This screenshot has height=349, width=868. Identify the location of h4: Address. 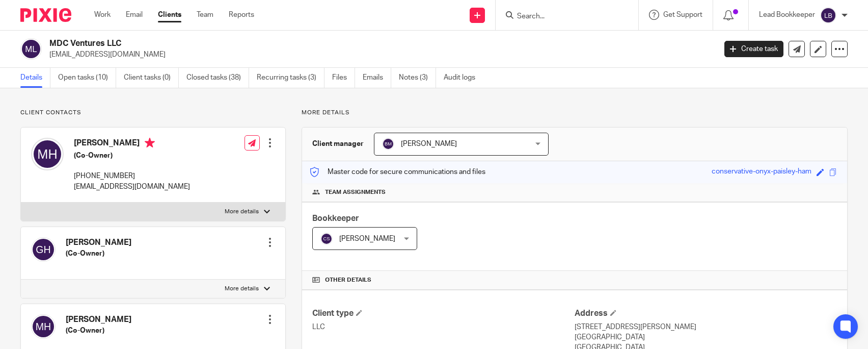
(706, 313).